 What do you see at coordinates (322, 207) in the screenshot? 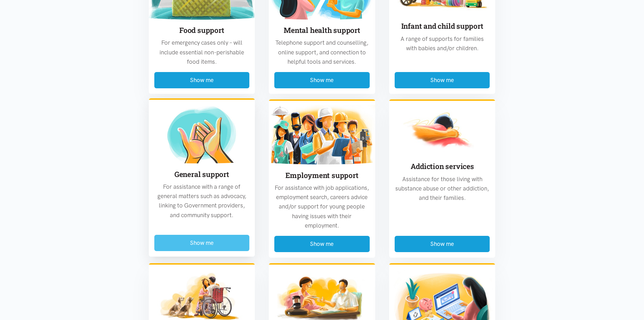
I see `p: For assistance with job applications, employment search, careers advice and/or support for young ...` at bounding box center [322, 207].